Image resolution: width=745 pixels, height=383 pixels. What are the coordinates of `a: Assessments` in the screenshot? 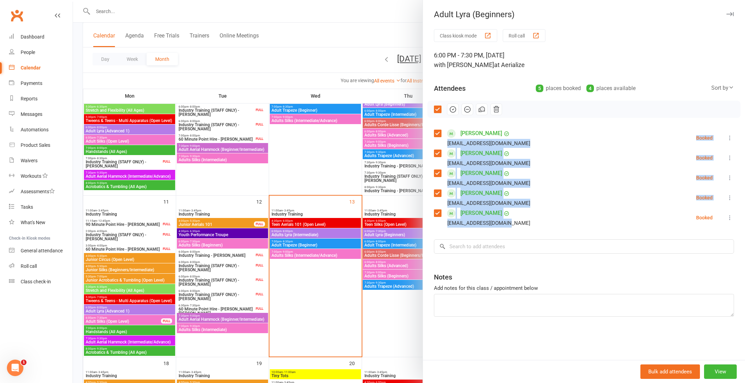 It's located at (41, 192).